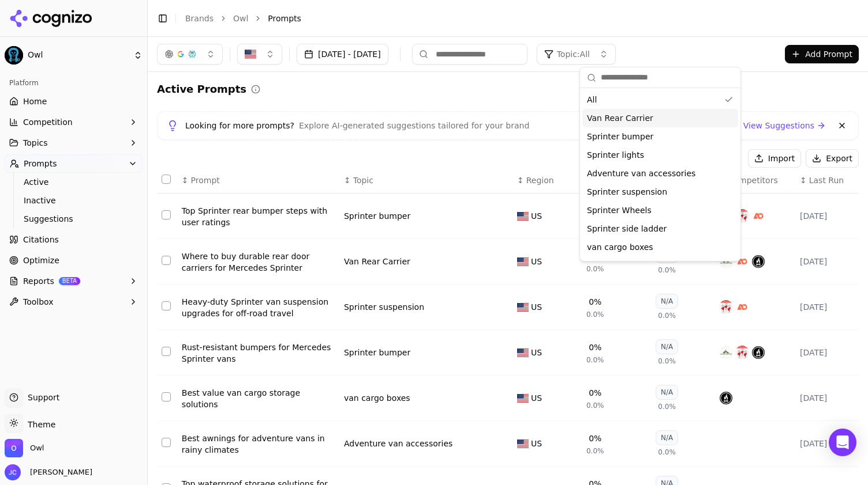  What do you see at coordinates (38, 302) in the screenshot?
I see `span: Toolbox` at bounding box center [38, 302].